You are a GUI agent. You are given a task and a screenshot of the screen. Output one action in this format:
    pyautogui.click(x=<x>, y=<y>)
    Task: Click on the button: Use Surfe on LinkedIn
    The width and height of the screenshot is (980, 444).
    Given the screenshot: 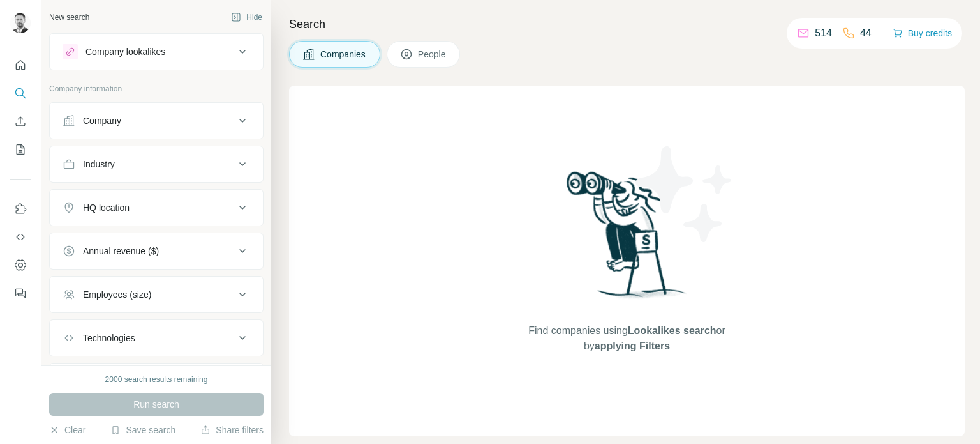 What is the action you would take?
    pyautogui.click(x=20, y=208)
    